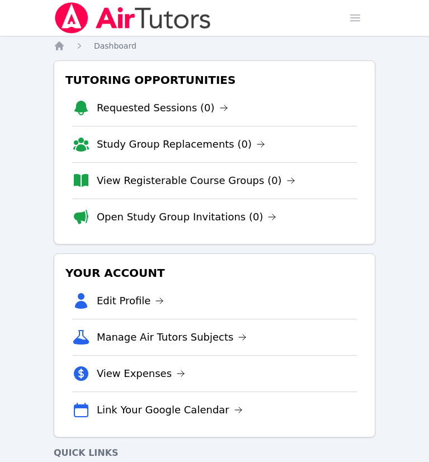 The width and height of the screenshot is (429, 462). Describe the element at coordinates (169, 410) in the screenshot. I see `a: Link Your Google Calendar` at that location.